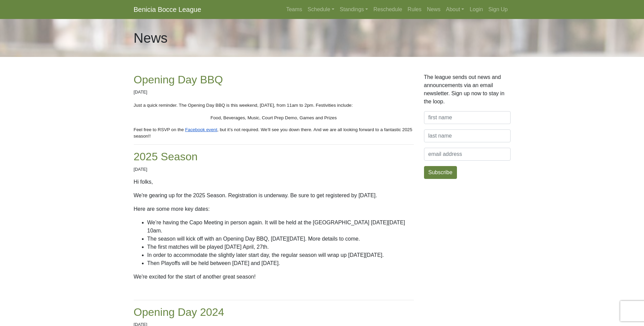  What do you see at coordinates (273, 209) in the screenshot?
I see `p: Here are some more key dates:` at bounding box center [273, 209].